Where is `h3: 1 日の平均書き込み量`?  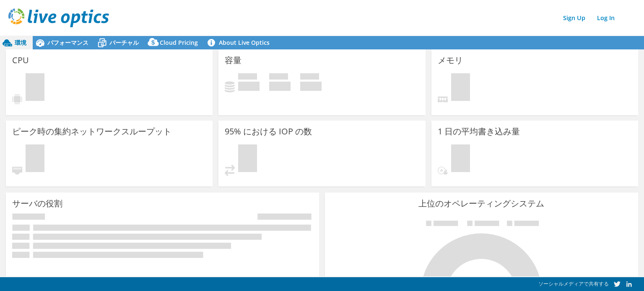
h3: 1 日の平均書き込み量 is located at coordinates (479, 131).